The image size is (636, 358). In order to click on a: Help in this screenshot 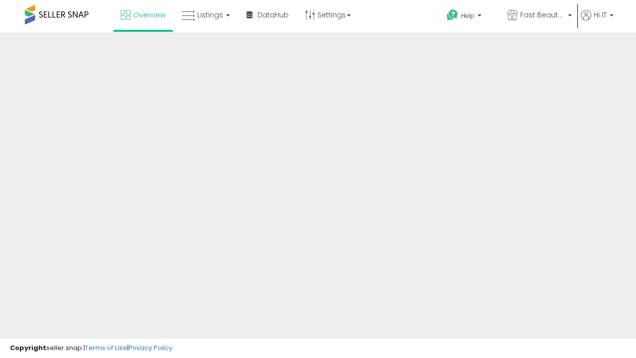, I will do `click(469, 17)`.